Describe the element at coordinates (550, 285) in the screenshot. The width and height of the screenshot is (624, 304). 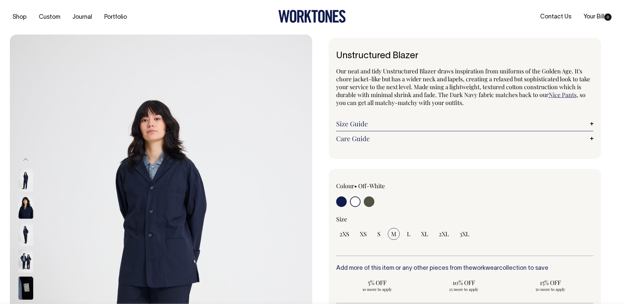
I see `input: 15% OFF 50 more to apply` at that location.